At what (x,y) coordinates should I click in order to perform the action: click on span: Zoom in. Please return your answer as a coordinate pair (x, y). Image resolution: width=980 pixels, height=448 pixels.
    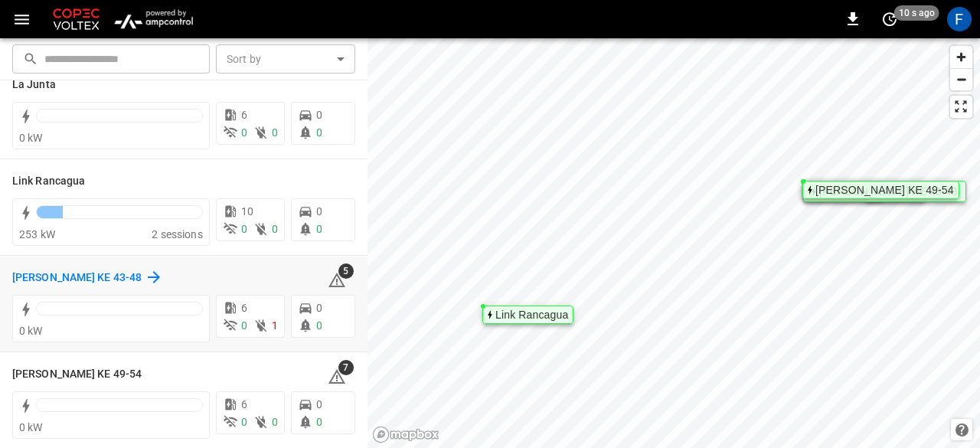
    Looking at the image, I should click on (961, 56).